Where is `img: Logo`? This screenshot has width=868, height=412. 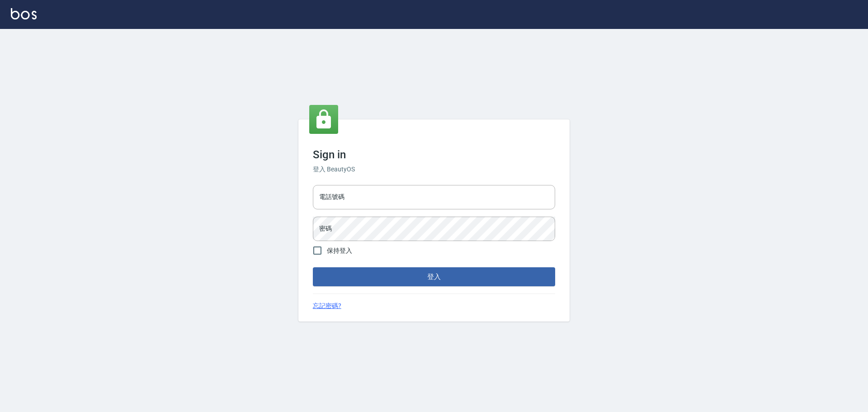
img: Logo is located at coordinates (24, 13).